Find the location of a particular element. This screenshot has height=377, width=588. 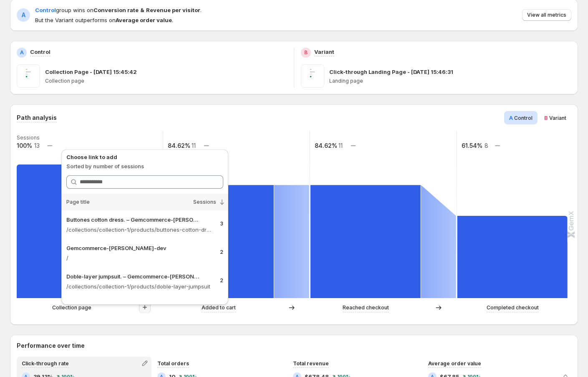

strong: Revenue per visitor is located at coordinates (173, 10).